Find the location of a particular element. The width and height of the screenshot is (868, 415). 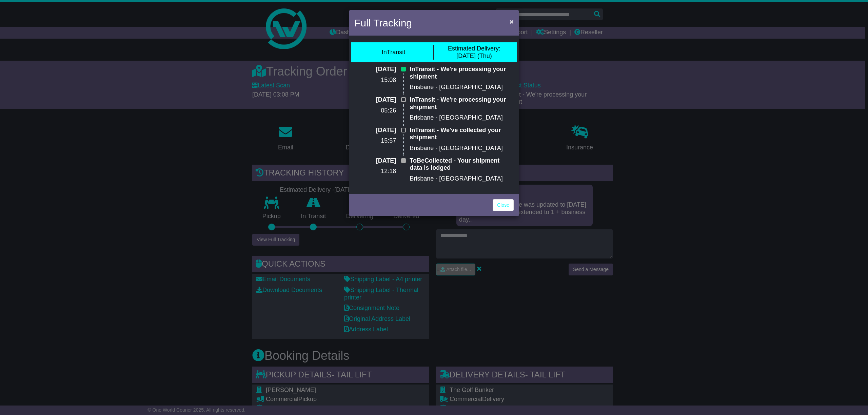

p: 15:08 is located at coordinates (374, 81).